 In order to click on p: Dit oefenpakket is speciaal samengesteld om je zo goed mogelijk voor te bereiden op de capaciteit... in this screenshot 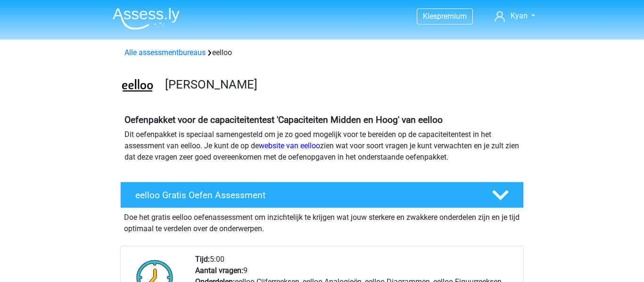, I will do `click(322, 146)`.